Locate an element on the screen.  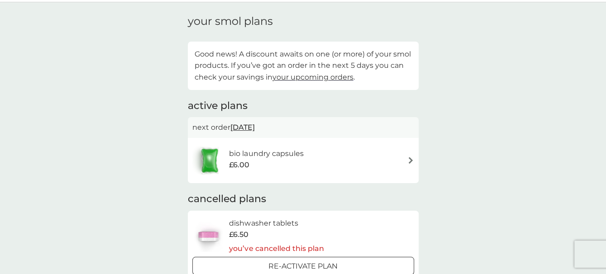
h1: your smol plans is located at coordinates (303, 21).